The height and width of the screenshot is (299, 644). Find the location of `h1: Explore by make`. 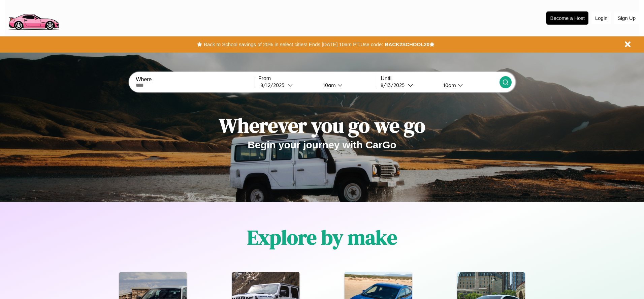

h1: Explore by make is located at coordinates (322, 237).